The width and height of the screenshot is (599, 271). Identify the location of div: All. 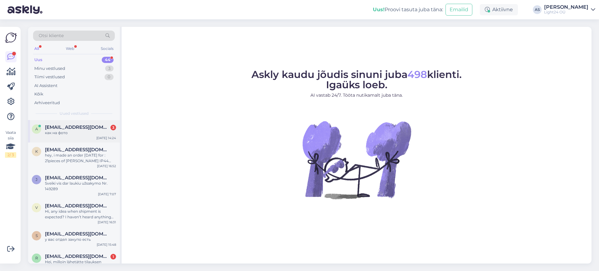
(36, 49).